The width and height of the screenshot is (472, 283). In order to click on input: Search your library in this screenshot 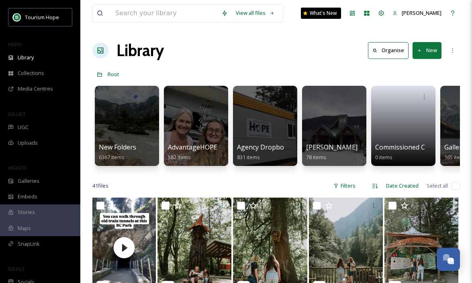, I will do `click(164, 13)`.